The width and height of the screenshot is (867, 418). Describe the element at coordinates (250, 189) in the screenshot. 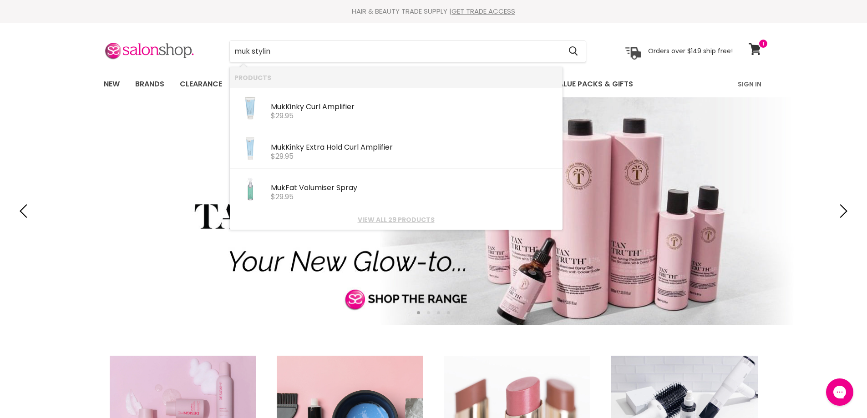

I see `img: FatVOLUMISER-scaled-1_200x.jpg` at that location.